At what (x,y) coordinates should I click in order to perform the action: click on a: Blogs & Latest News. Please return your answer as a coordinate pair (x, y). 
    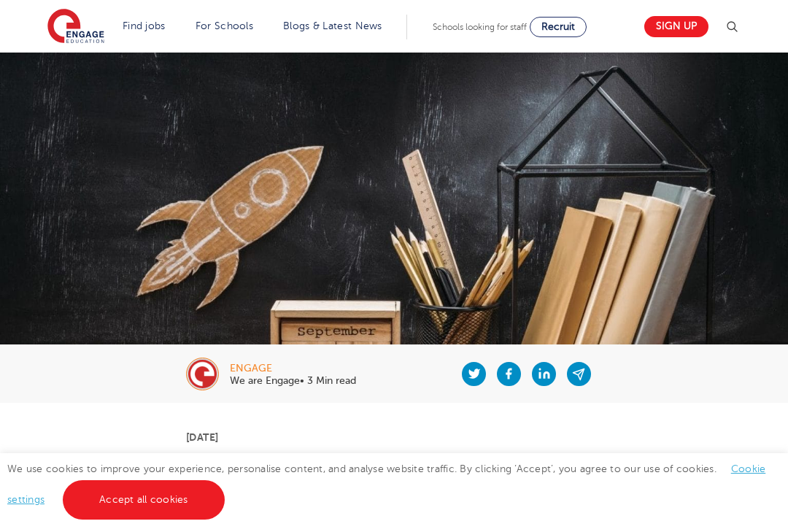
    Looking at the image, I should click on (333, 25).